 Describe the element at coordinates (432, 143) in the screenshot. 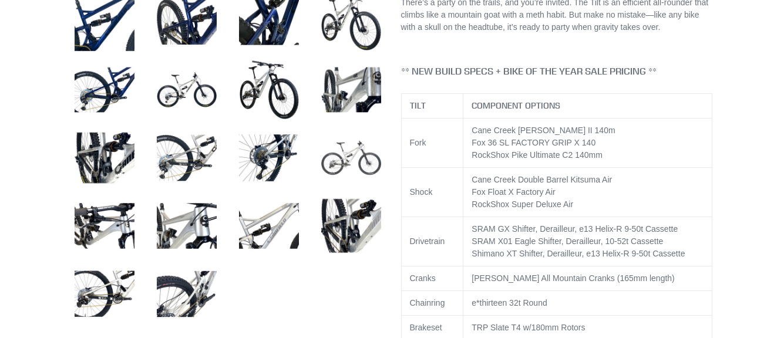

I see `td: Fork` at that location.